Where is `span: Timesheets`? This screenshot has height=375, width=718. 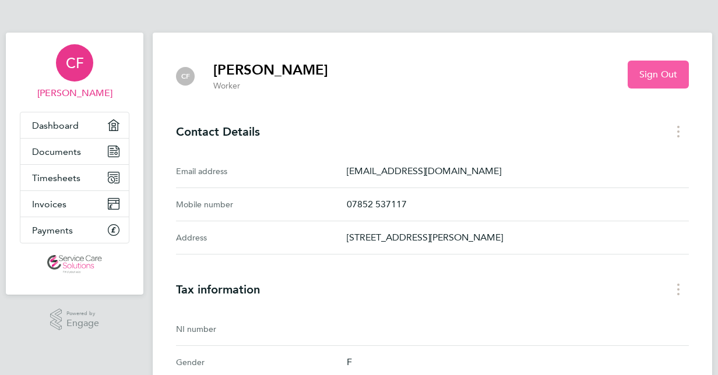
span: Timesheets is located at coordinates (56, 178).